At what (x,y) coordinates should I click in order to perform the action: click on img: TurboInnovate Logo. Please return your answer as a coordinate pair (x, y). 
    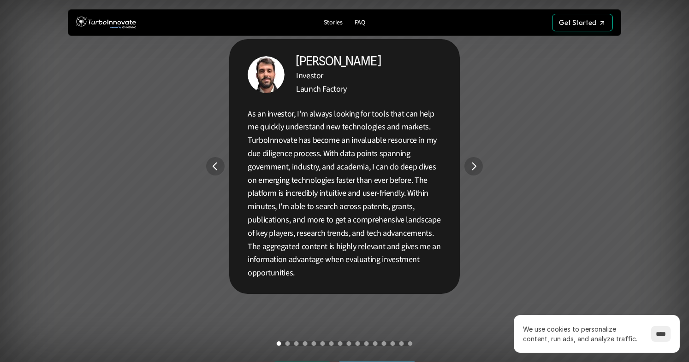
    Looking at the image, I should click on (106, 23).